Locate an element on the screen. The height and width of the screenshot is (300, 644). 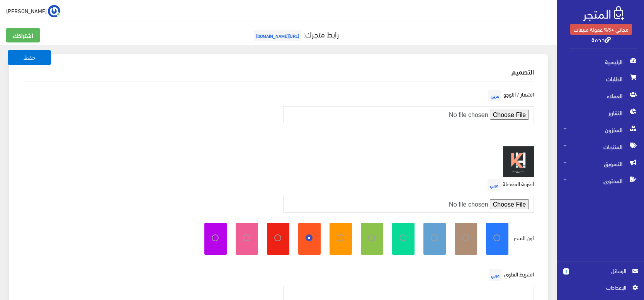
a: المنتجات is located at coordinates (601, 147).